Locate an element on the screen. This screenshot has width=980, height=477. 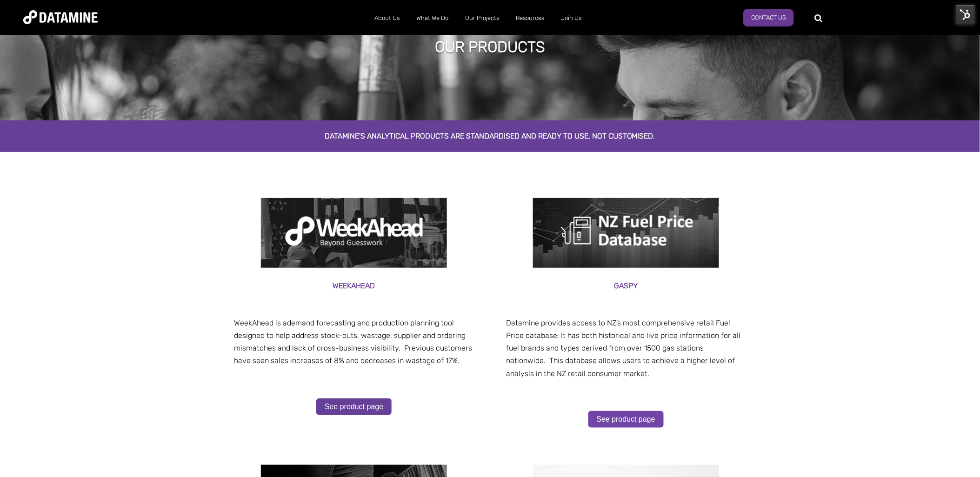
a: Resources is located at coordinates (530, 18).